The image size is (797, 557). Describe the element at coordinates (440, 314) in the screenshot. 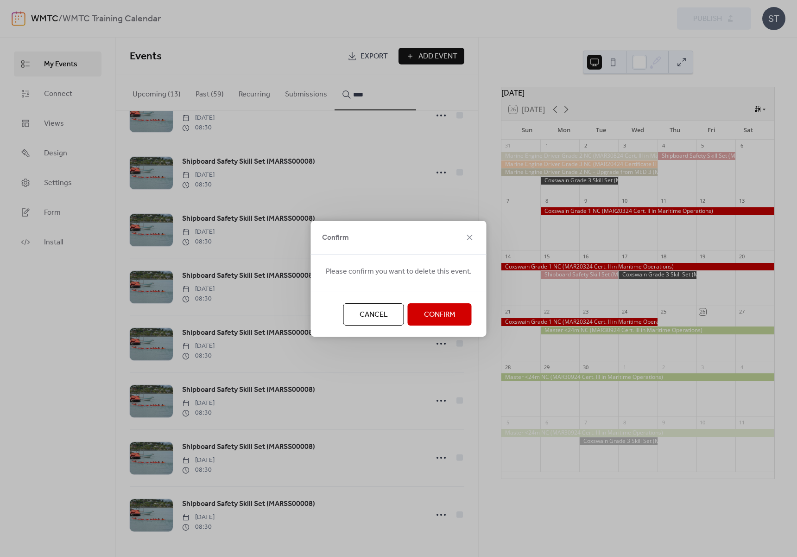

I see `button: Confirm` at that location.